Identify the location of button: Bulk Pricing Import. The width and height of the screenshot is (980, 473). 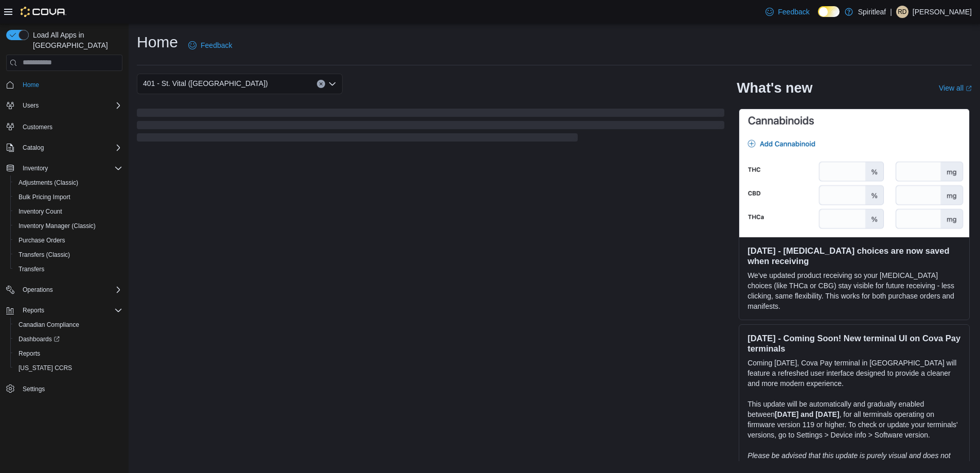
(68, 198).